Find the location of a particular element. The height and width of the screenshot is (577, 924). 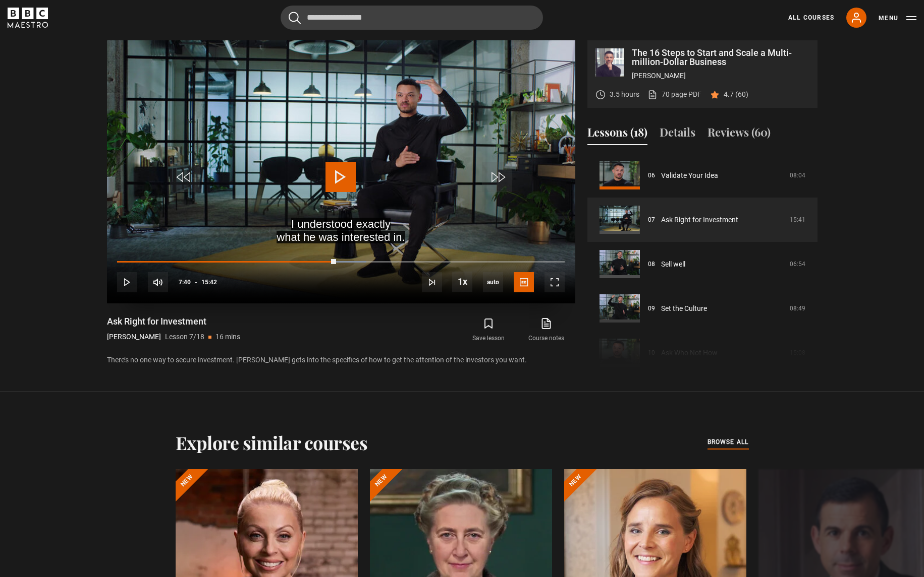

a: 70 page PDF is located at coordinates (674, 94).